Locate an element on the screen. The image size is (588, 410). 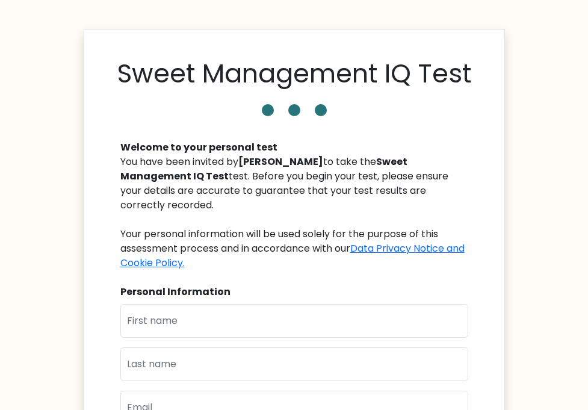
div: You have been invited by to take the test. Before you begin your test, please ensure your details... is located at coordinates (294, 212).